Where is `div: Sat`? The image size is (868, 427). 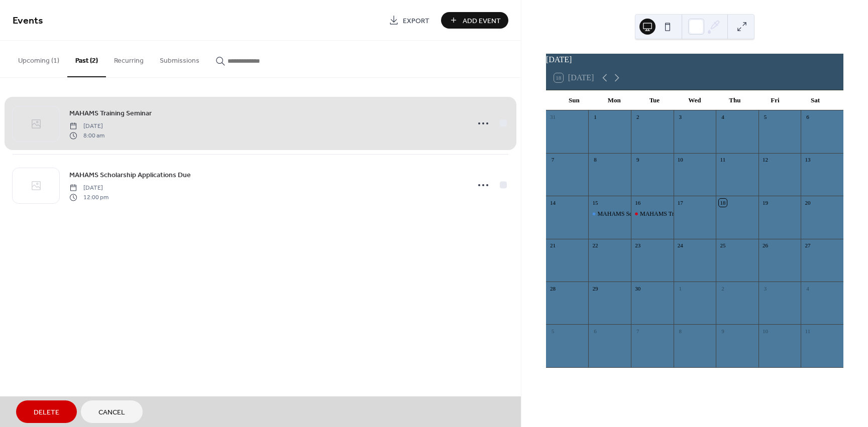
div: Sat is located at coordinates (815, 100).